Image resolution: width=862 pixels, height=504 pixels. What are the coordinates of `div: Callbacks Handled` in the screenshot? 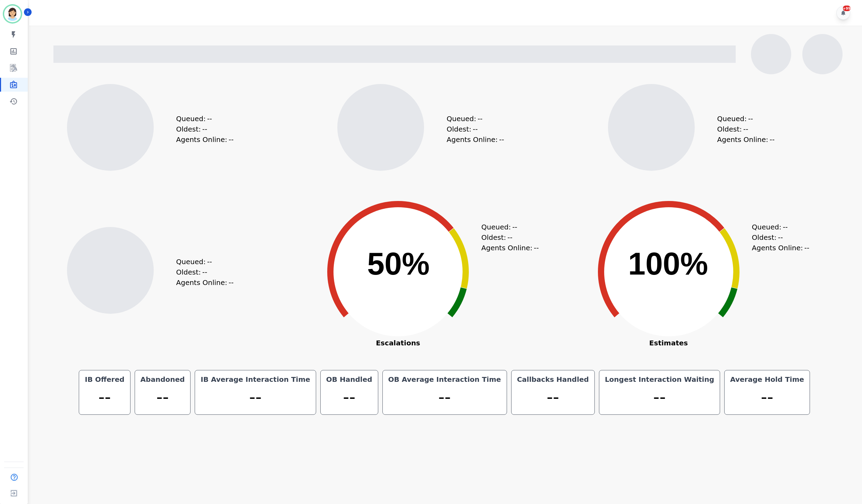 It's located at (553, 379).